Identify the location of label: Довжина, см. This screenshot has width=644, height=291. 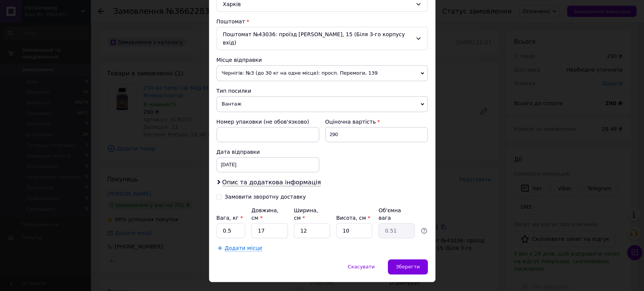
(265, 214).